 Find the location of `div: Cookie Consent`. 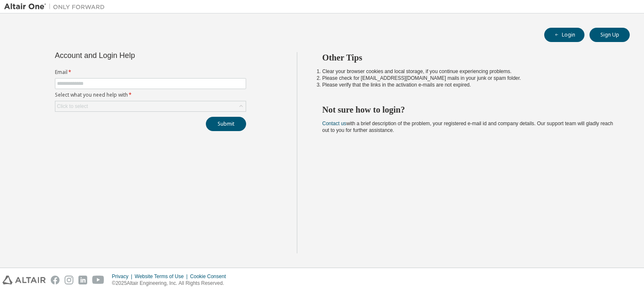

div: Cookie Consent is located at coordinates (210, 276).